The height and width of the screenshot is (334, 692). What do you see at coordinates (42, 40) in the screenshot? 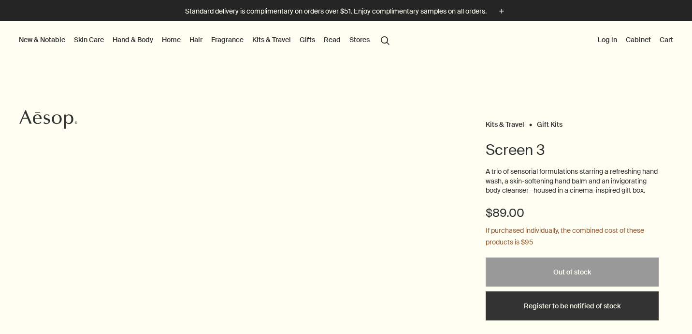
I see `button: New & Notable` at bounding box center [42, 40].